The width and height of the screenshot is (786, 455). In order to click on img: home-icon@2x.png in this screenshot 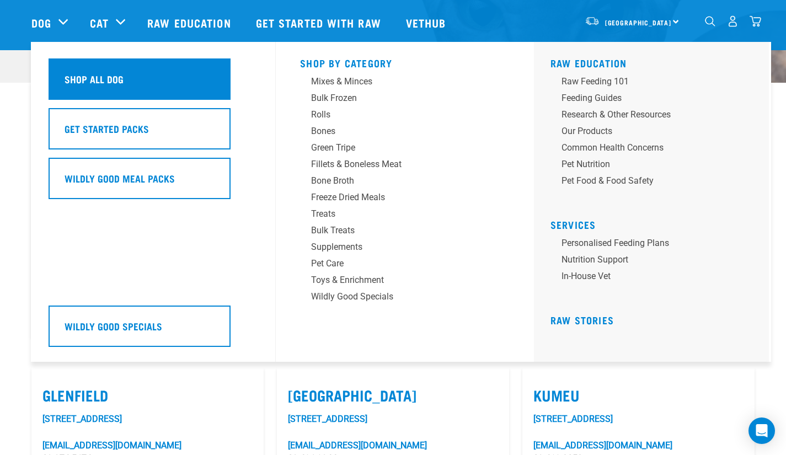, I will do `click(755, 21)`.